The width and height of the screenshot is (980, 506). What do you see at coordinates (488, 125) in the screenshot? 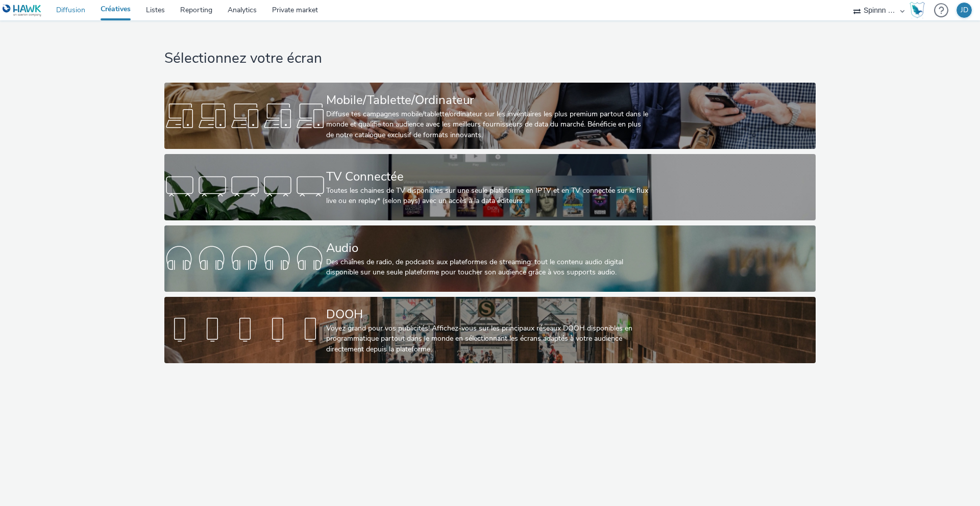
I see `div: Diffuse tes campagnes mobile/tablette/ordinateur sur les inventaires les plus premium partout dan...` at bounding box center [488, 125].